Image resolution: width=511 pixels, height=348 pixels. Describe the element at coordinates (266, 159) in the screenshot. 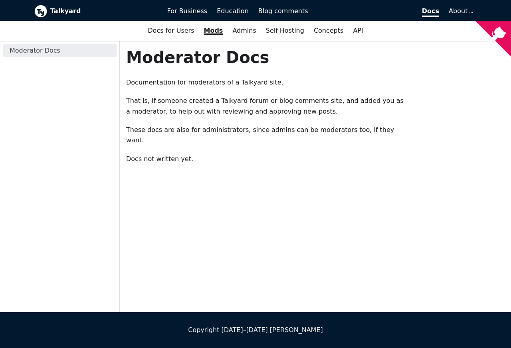

I see `p: Docs not written yet.` at that location.